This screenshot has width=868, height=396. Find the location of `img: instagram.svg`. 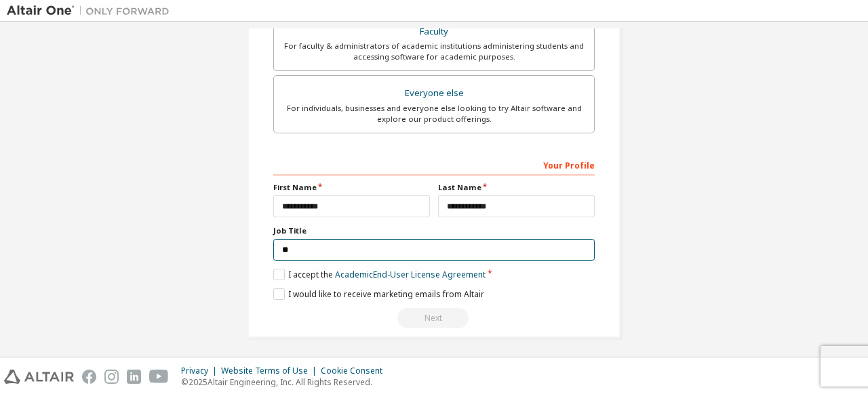

img: instagram.svg is located at coordinates (111, 376).